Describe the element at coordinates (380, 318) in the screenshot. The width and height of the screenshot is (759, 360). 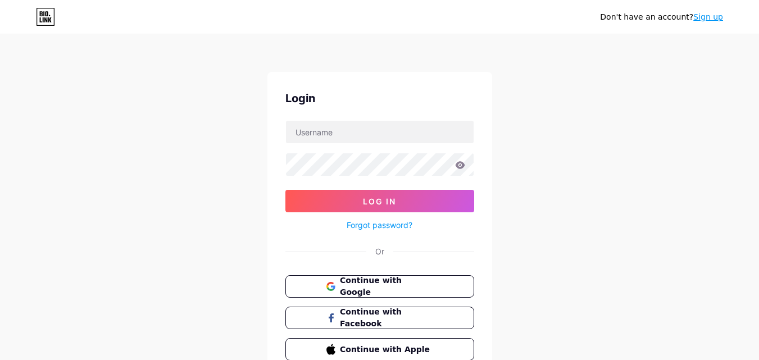
I see `button: Continue with Facebook` at that location.